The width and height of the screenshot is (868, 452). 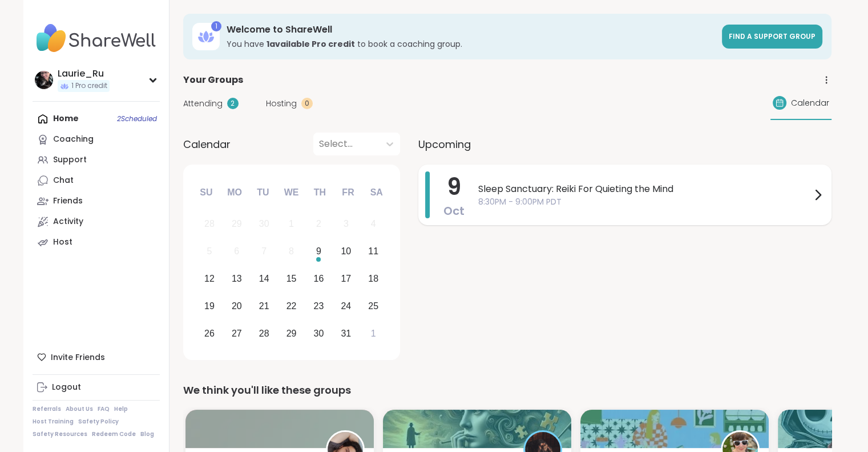 I want to click on a: Host, so click(x=96, y=242).